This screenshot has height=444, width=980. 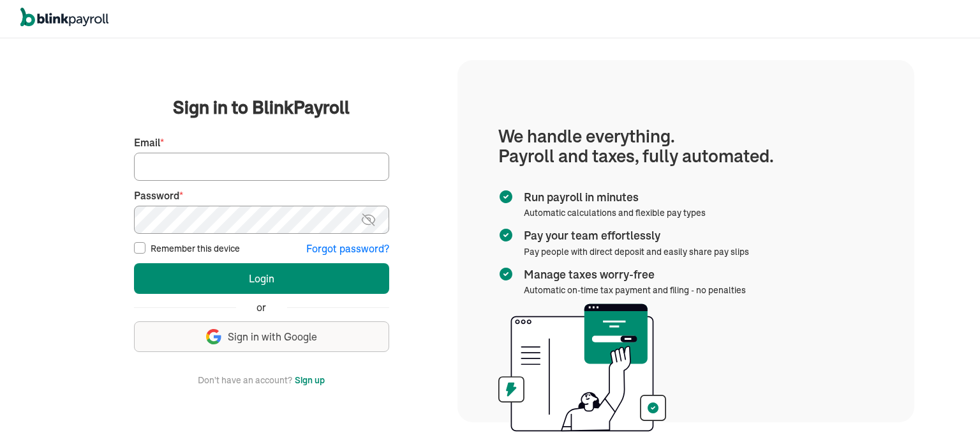 What do you see at coordinates (309, 379) in the screenshot?
I see `button: Sign up` at bounding box center [309, 379].